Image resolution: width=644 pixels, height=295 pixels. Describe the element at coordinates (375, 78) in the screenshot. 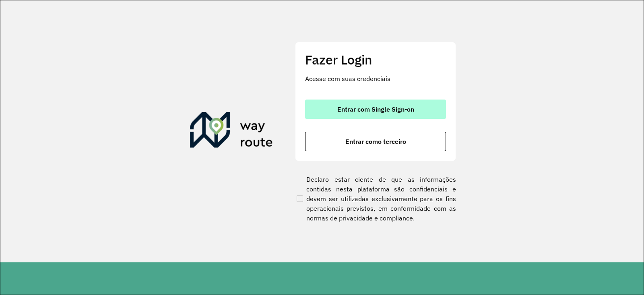

I see `p: Acesse com suas credenciais` at that location.